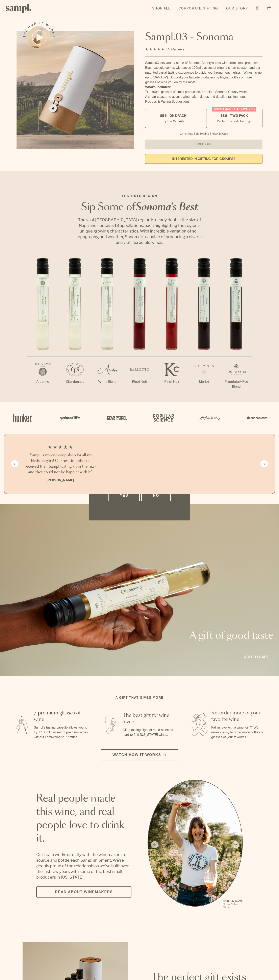 This screenshot has height=980, width=279. What do you see at coordinates (18, 9) in the screenshot?
I see `img: Sampl logo` at bounding box center [18, 9].